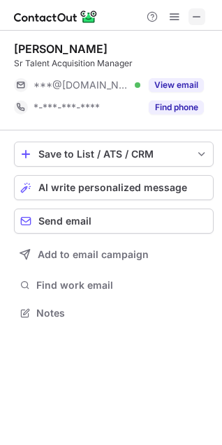  Describe the element at coordinates (114, 221) in the screenshot. I see `button: Send email` at that location.